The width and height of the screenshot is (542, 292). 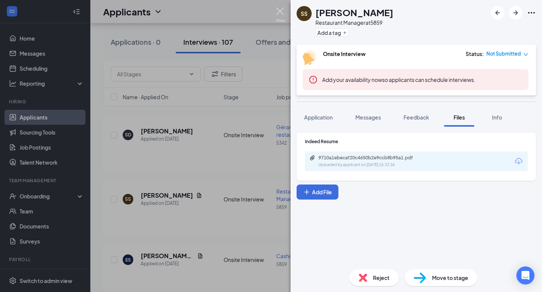 I want to click on svg: Download, so click(x=518, y=161).